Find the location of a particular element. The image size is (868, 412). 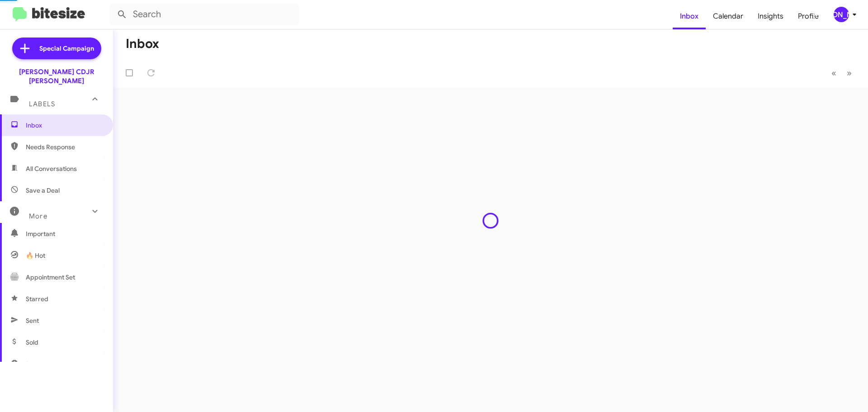

span: Insights is located at coordinates (771, 16).